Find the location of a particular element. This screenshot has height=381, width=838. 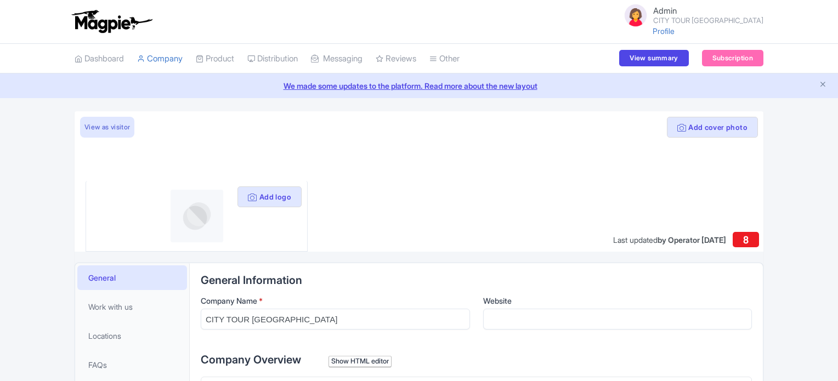

span: Website is located at coordinates (497, 300).